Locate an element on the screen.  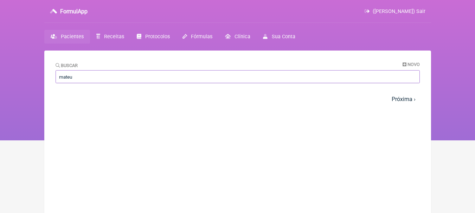
span: Clínica is located at coordinates (242, 37).